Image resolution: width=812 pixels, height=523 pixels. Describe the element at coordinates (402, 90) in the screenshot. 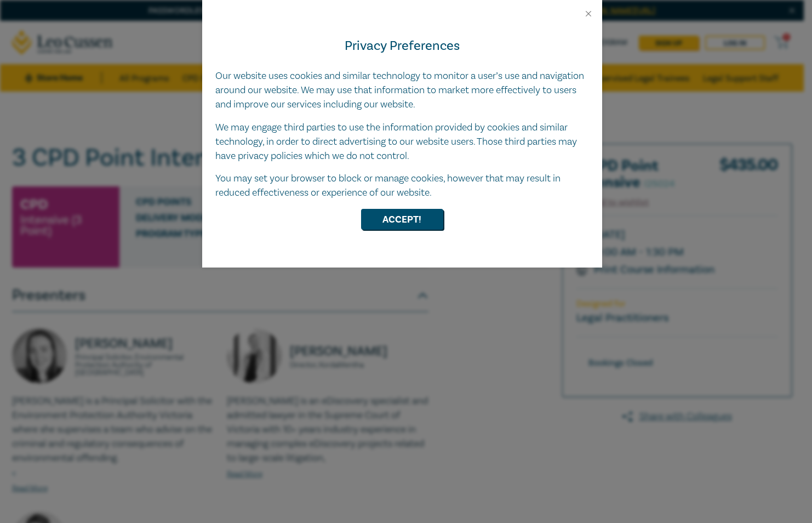

I see `p: Our website uses cookies and similar technology to monitor a user’s use and navigation around our...` at that location.